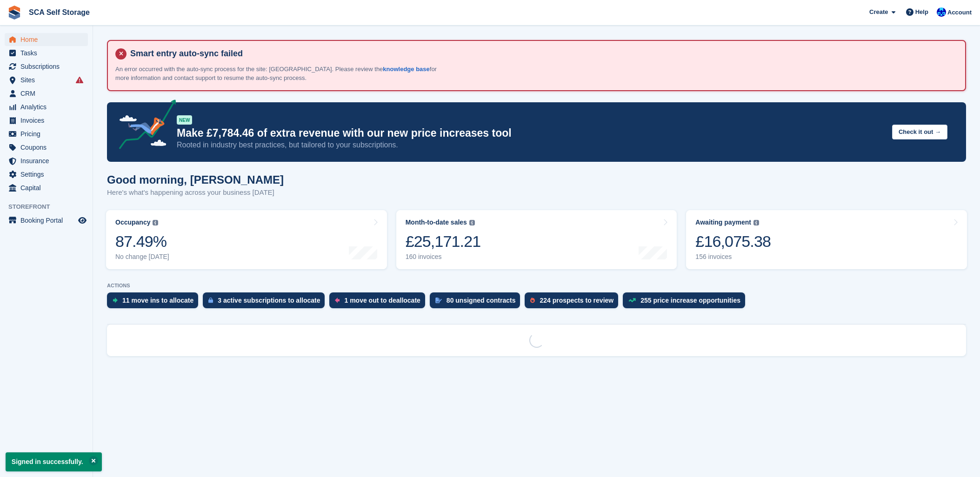  I want to click on p: Make £7,784.46 of extra revenue with our new price increases tool, so click(531, 133).